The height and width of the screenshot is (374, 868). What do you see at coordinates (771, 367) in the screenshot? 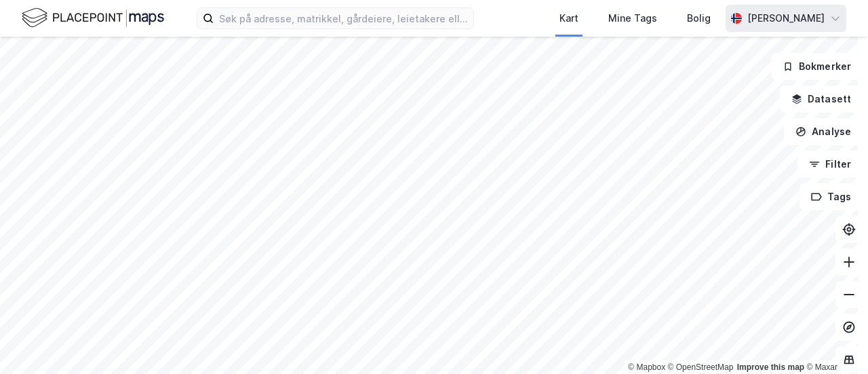
I see `a: Improve this map` at bounding box center [771, 367].